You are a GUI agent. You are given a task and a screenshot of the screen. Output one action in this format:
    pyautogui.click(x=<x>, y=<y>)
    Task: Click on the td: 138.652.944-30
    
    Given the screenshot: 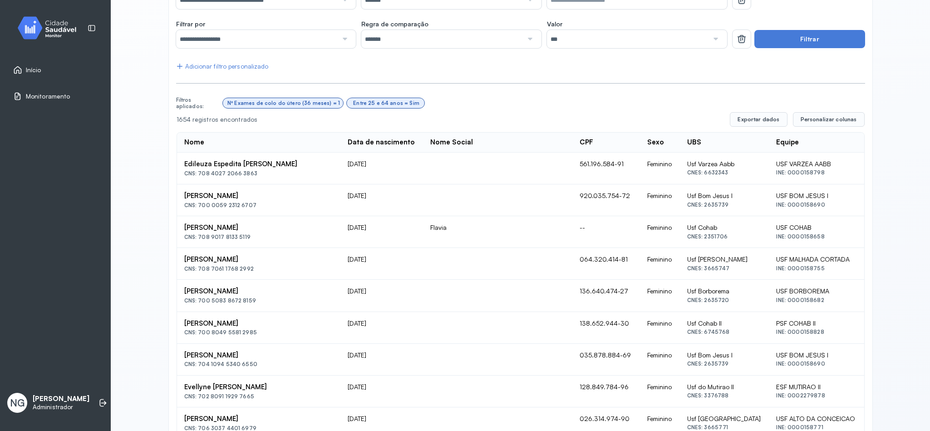 What is the action you would take?
    pyautogui.click(x=606, y=328)
    